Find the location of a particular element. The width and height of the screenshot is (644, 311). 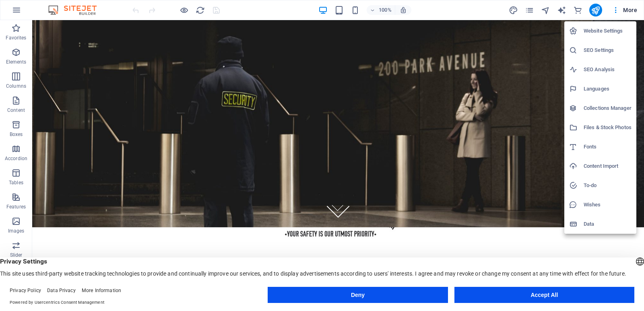

h6: Fonts is located at coordinates (607, 146).